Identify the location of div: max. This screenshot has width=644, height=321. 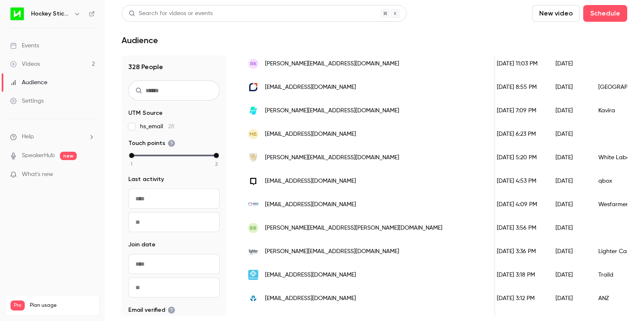
(216, 155).